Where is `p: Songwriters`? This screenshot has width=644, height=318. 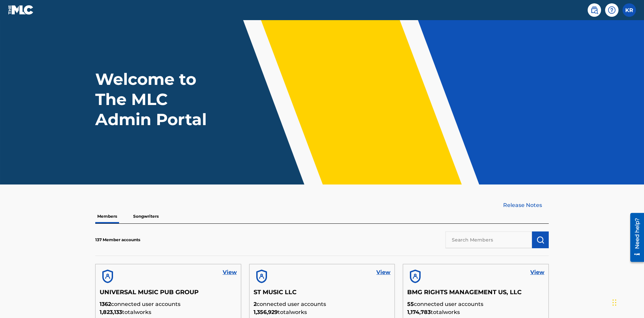
p: Songwriters is located at coordinates (146, 216).